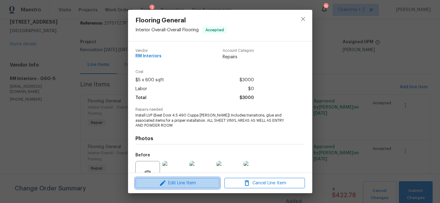 This screenshot has height=203, width=440. I want to click on span: $0, so click(251, 89).